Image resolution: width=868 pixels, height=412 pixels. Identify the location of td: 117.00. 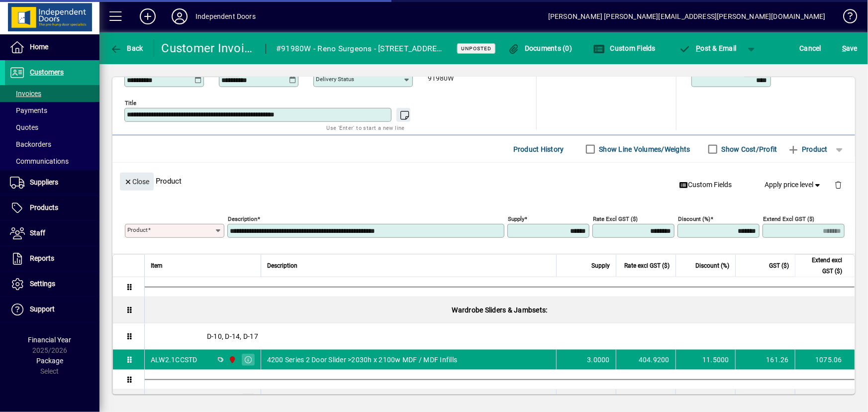
(825, 400).